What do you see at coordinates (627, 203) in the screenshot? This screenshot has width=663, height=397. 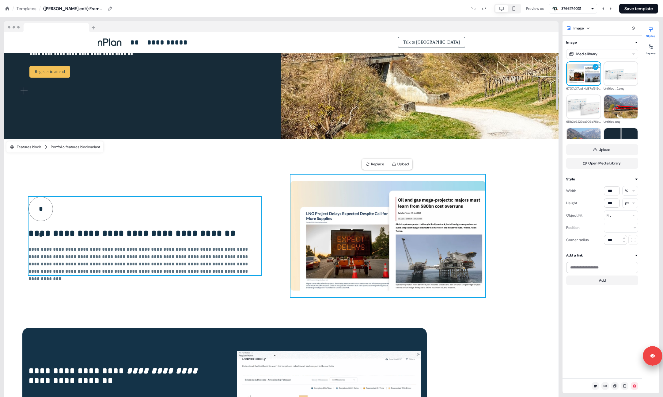 I see `div: px` at bounding box center [627, 203].